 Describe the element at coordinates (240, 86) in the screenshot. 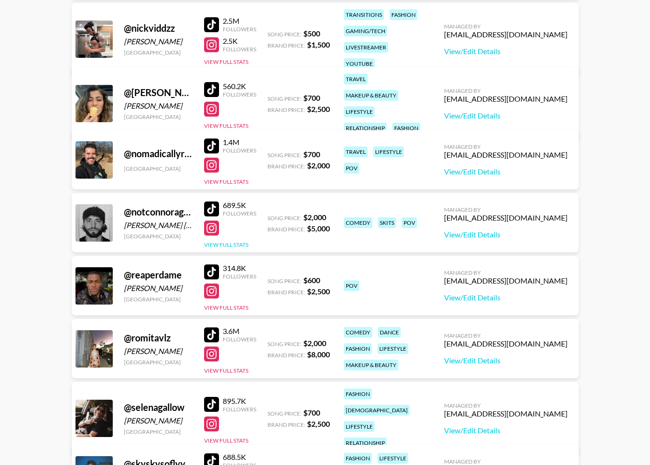

I see `div: 560.2K` at that location.